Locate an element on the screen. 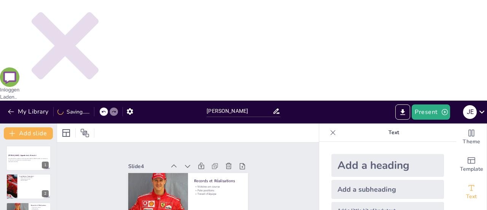 The image size is (487, 210). p: Travail d'équipe is located at coordinates (218, 197).